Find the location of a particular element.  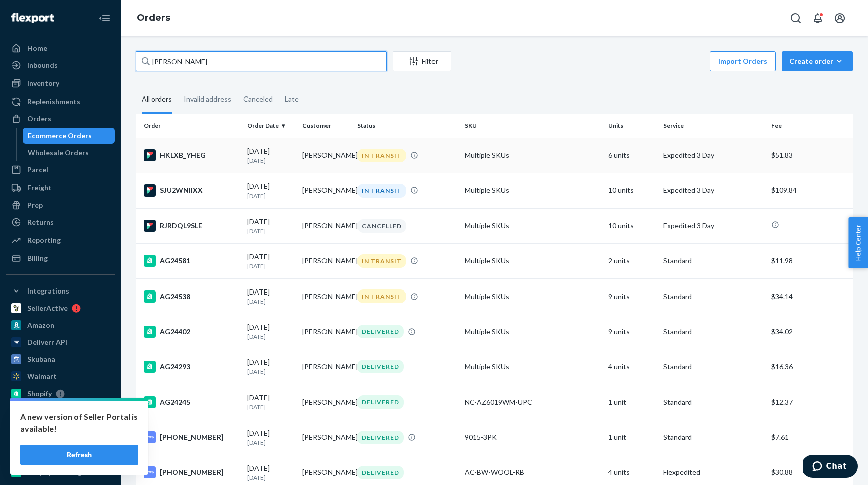

td: $16.36 is located at coordinates (810, 366).